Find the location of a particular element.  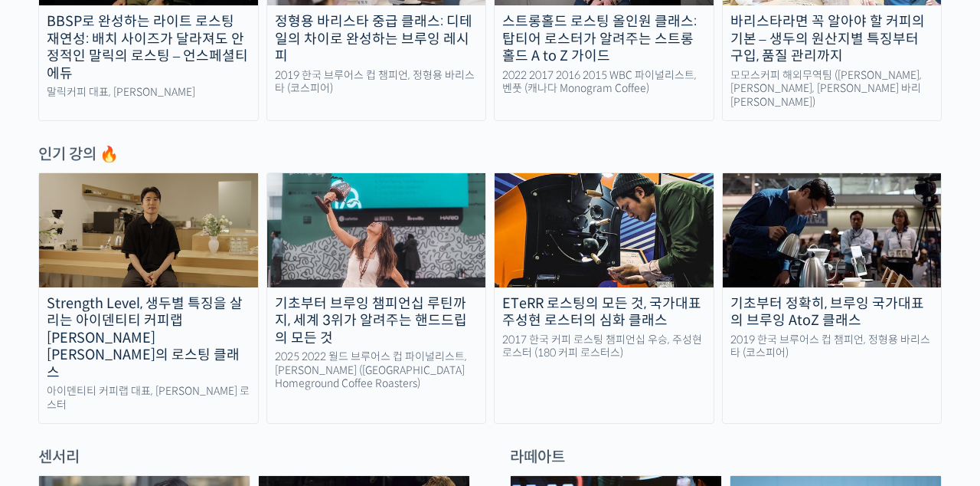

a: ETeRR 로스팅의 모든 것, 국가대표 주성현 로스터의 심화 클래스 2017 한국 커피 로스팅 챔피언십 우승, 주성현 로스터 (180 커피 로스터스) is located at coordinates (604, 298).